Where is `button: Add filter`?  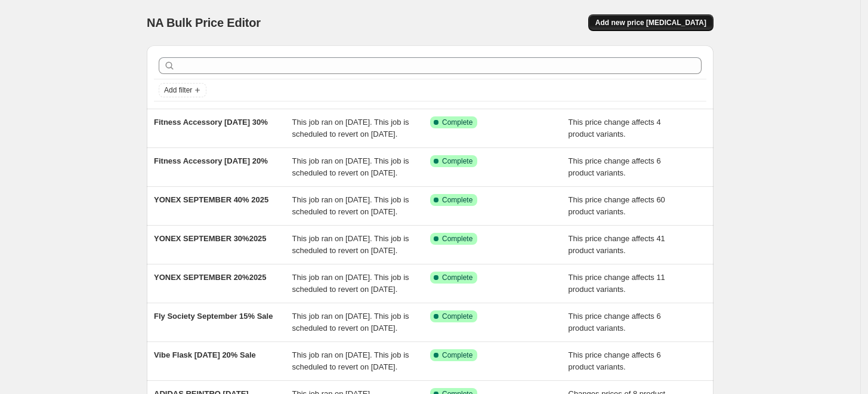
button: Add filter is located at coordinates (183, 90).